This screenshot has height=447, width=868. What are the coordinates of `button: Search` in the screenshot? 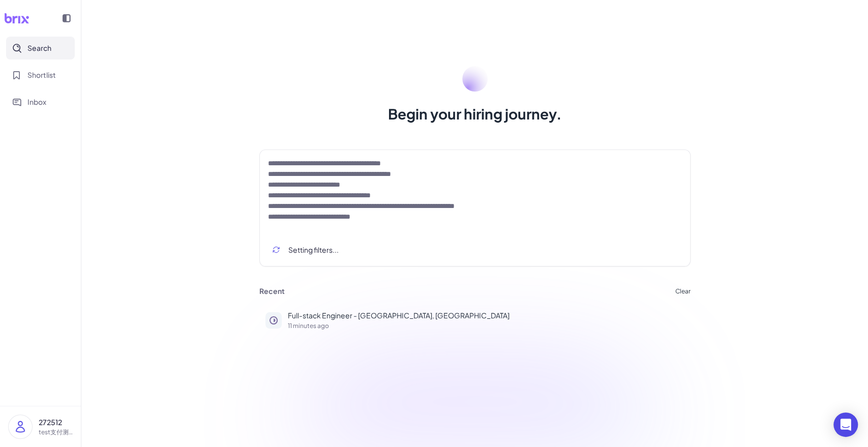 It's located at (40, 48).